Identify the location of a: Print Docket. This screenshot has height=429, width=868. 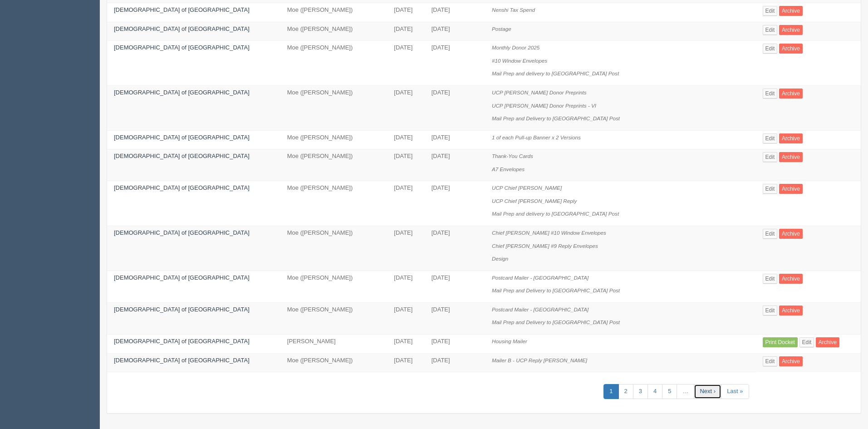
(780, 342).